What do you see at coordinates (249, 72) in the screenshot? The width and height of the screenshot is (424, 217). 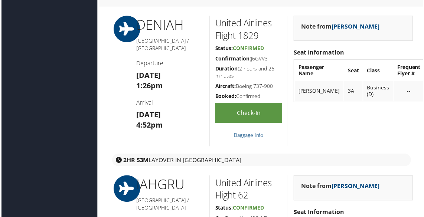 I see `h5: 2 hours and 26 minutes` at bounding box center [249, 72].